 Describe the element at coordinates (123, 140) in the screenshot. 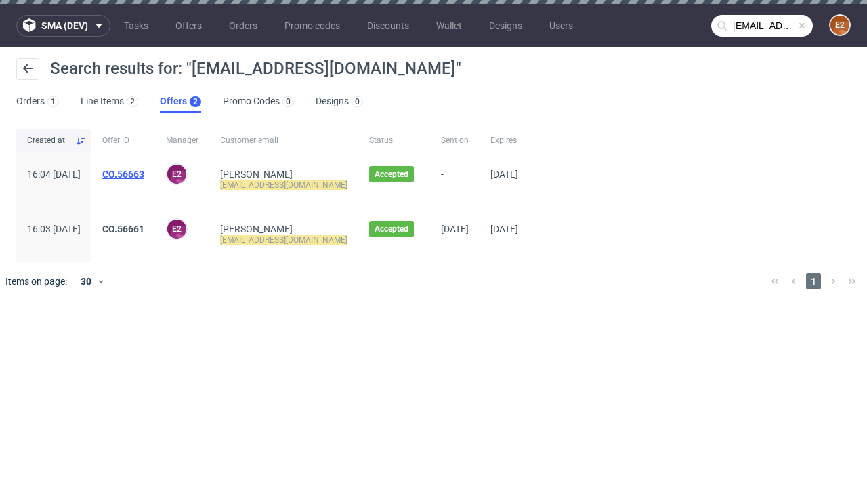

I see `span: Offer ID` at that location.